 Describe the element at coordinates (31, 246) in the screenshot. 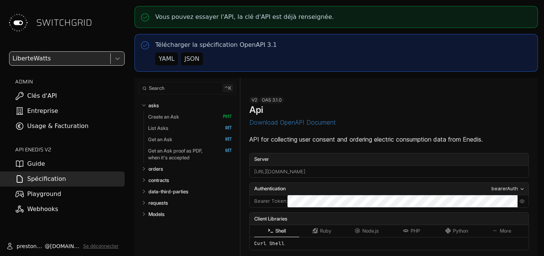

I see `span: prestone.ngayo` at that location.